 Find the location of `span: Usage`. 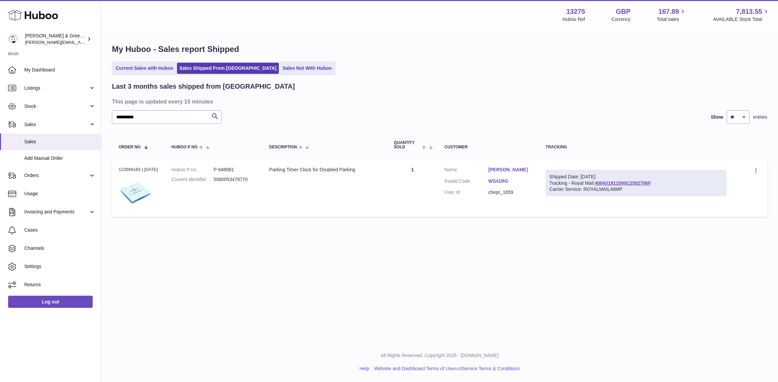

span: Usage is located at coordinates (60, 194).